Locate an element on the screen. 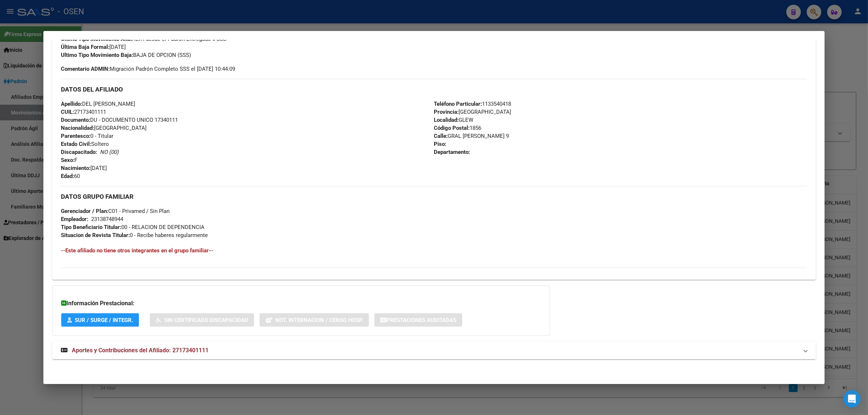  strong: Ultimo Tipo Movimiento Baja: is located at coordinates (97, 55).